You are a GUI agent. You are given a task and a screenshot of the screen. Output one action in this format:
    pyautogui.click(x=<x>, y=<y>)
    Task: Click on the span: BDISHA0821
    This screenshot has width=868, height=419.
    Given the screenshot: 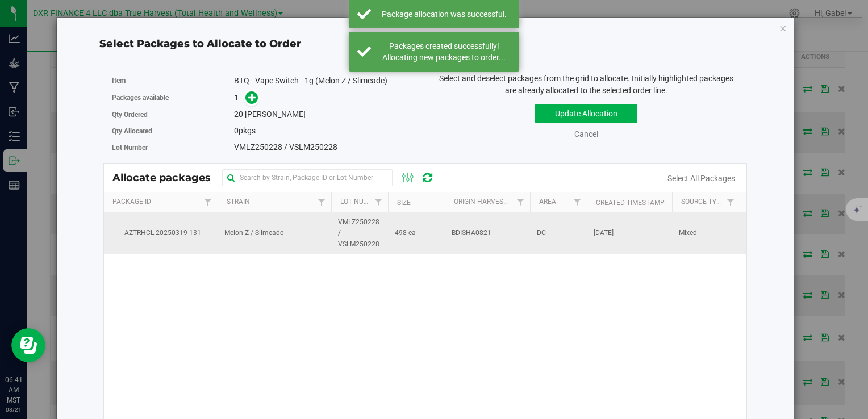 What is the action you would take?
    pyautogui.click(x=472, y=233)
    